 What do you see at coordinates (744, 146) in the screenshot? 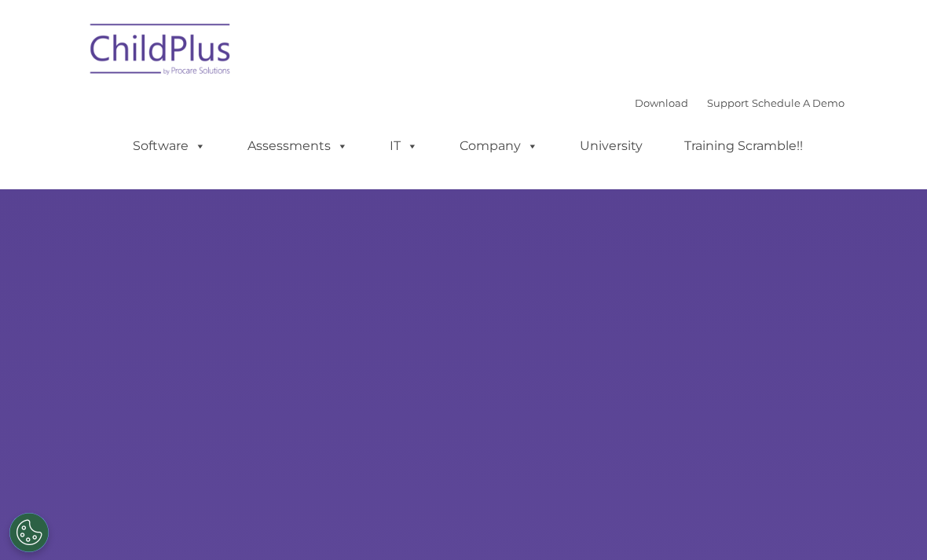
I see `a: Training Scramble!!` at bounding box center [744, 146].